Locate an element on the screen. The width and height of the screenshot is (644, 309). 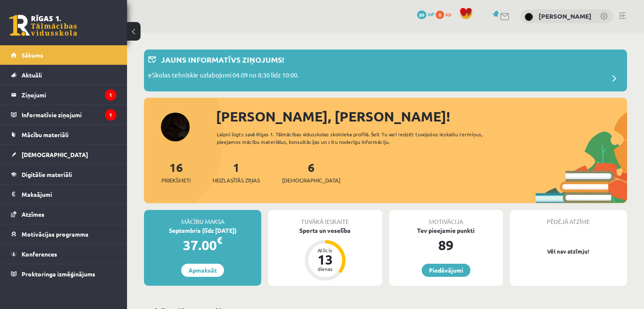
div: Motivācija is located at coordinates (446, 218).